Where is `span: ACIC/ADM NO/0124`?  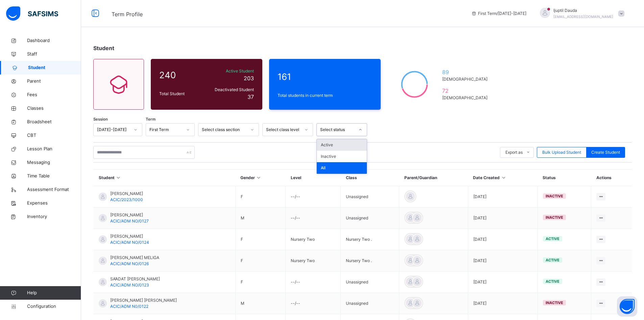
span: ACIC/ADM NO/0124 is located at coordinates (129, 242).